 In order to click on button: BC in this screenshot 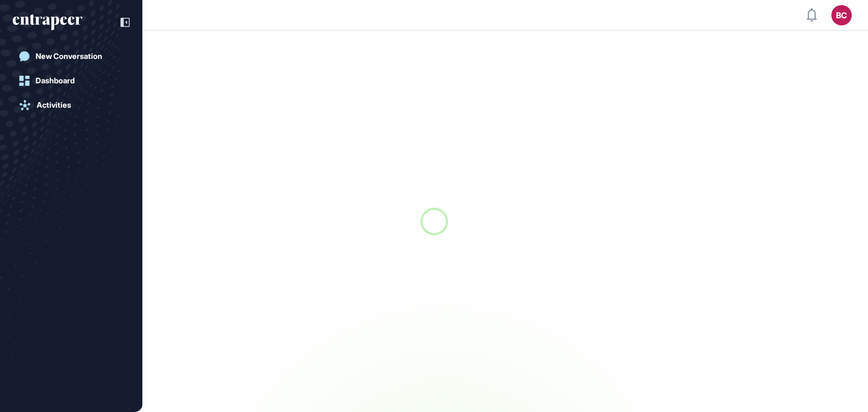, I will do `click(841, 15)`.